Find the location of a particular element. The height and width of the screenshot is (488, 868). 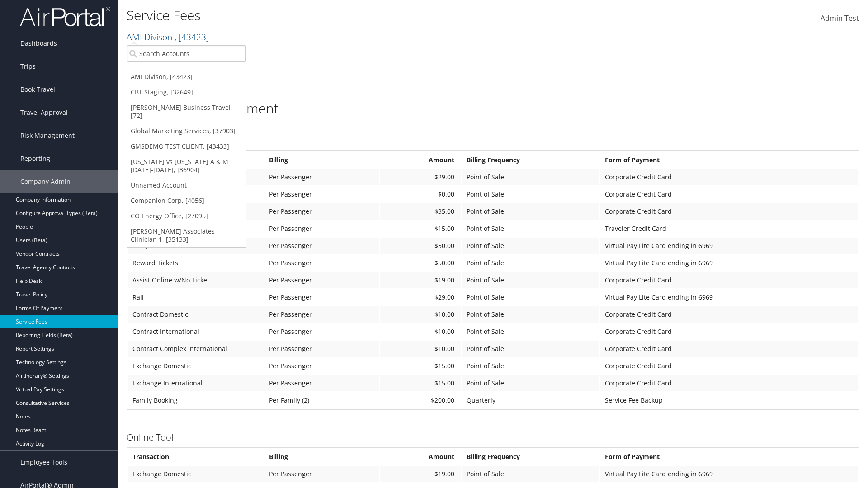

h1: Standard Fee Agreement is located at coordinates (493, 108).